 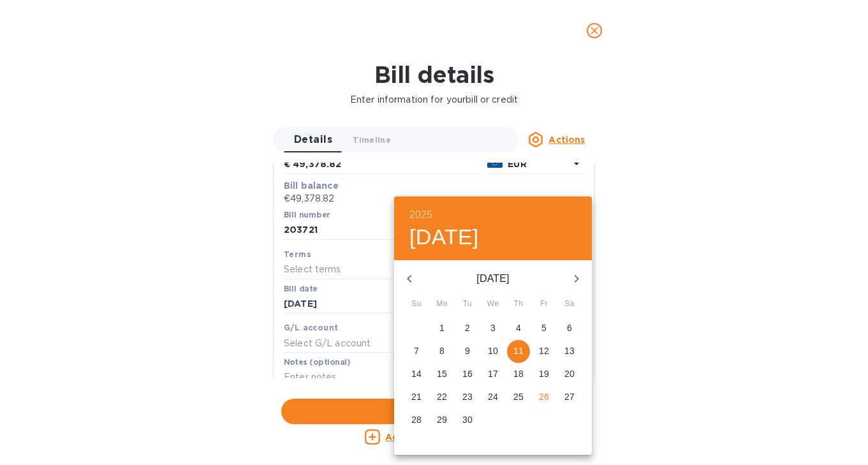 I want to click on p: 30, so click(x=467, y=419).